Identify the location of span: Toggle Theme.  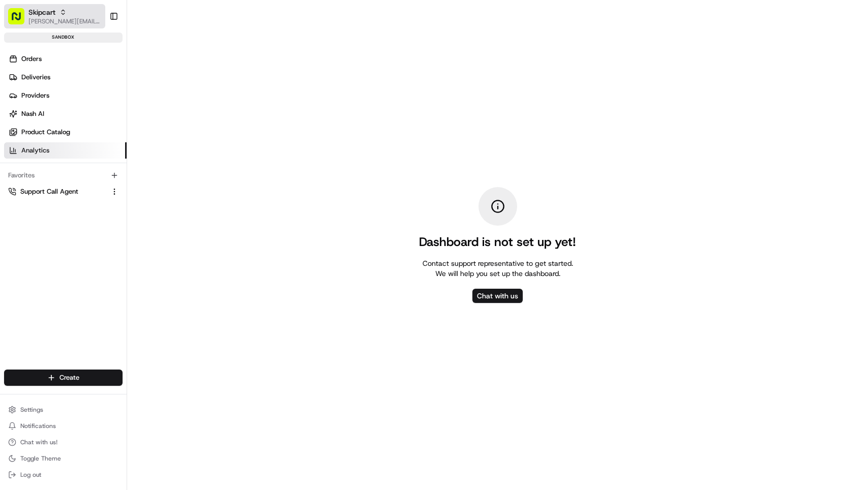
(41, 458).